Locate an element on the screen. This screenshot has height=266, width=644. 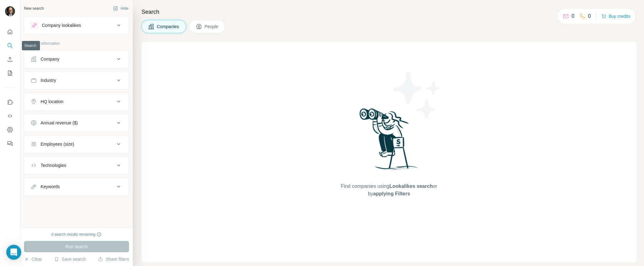
div: Employees (size) is located at coordinates (57, 144).